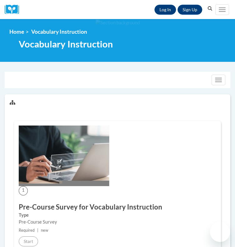  Describe the element at coordinates (189, 10) in the screenshot. I see `a: Register` at that location.